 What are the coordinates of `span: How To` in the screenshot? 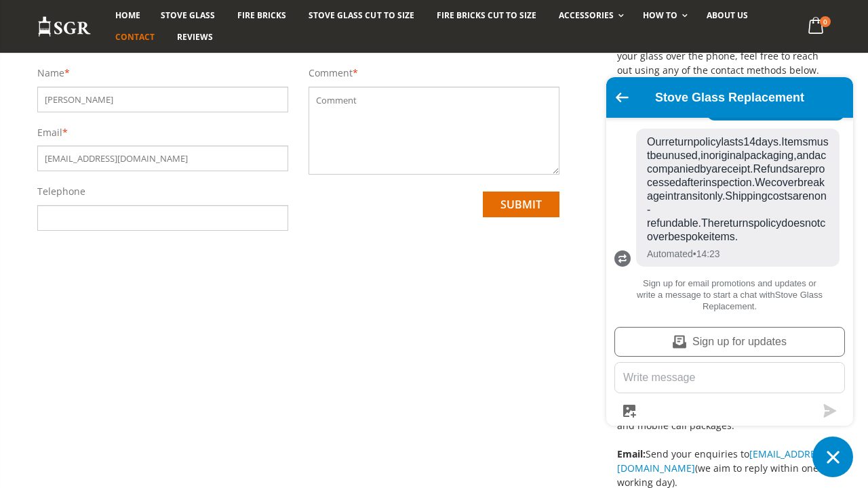 It's located at (660, 15).